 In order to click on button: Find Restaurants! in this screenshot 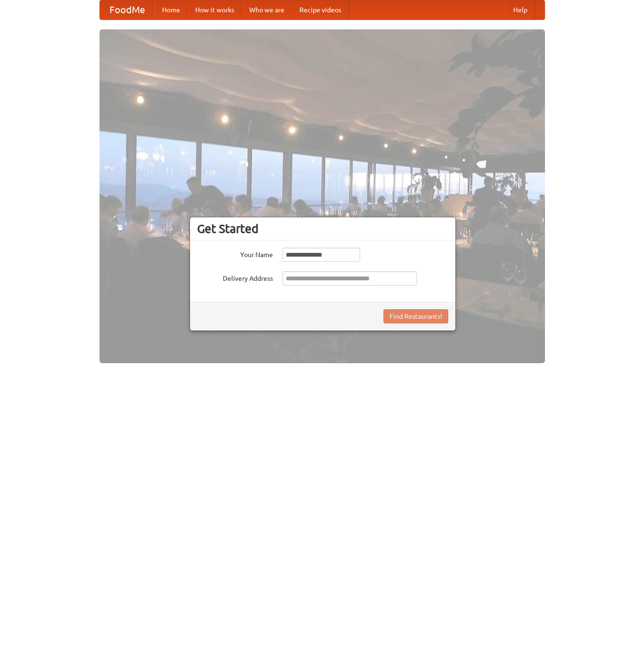, I will do `click(416, 316)`.